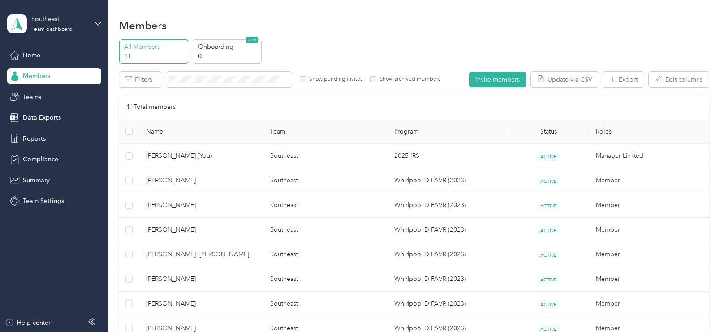 The image size is (724, 332). I want to click on button: Edit columns, so click(679, 79).